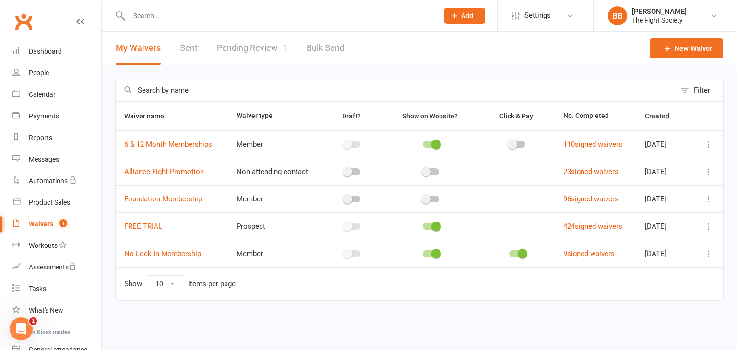 Image resolution: width=737 pixels, height=350 pixels. What do you see at coordinates (279, 16) in the screenshot?
I see `input: Search...` at bounding box center [279, 16].